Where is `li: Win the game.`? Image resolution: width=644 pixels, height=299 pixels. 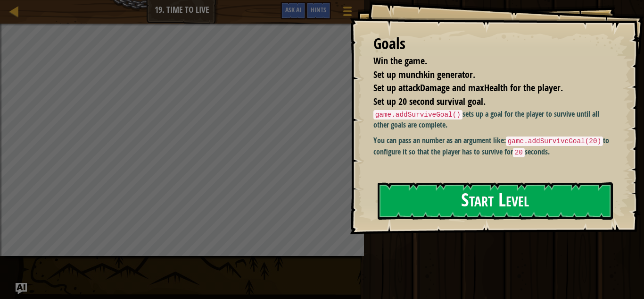 li: Win the game. is located at coordinates (485, 61).